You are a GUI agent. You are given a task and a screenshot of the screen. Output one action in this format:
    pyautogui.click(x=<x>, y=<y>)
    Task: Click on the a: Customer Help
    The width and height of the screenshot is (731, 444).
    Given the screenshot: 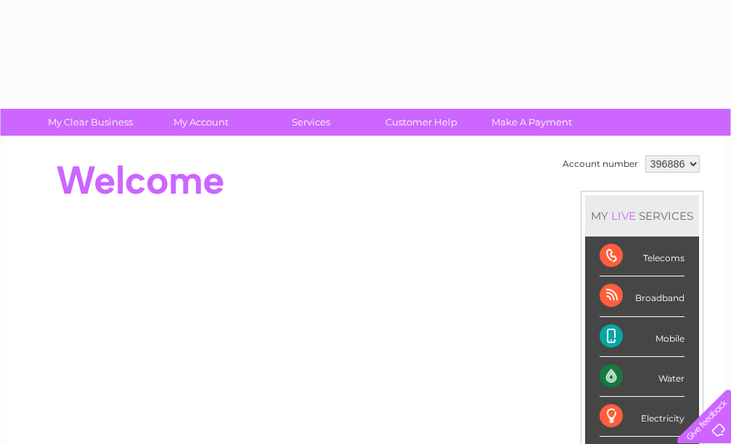 What is the action you would take?
    pyautogui.click(x=421, y=122)
    